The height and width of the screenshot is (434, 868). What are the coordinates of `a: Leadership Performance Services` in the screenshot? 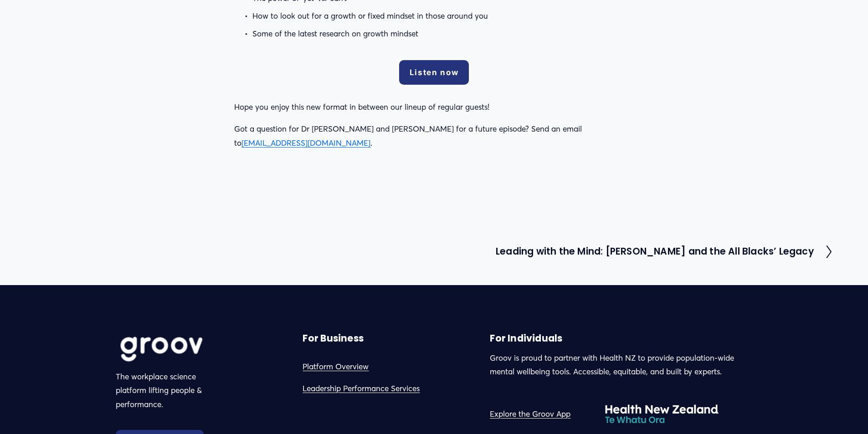 It's located at (360, 389).